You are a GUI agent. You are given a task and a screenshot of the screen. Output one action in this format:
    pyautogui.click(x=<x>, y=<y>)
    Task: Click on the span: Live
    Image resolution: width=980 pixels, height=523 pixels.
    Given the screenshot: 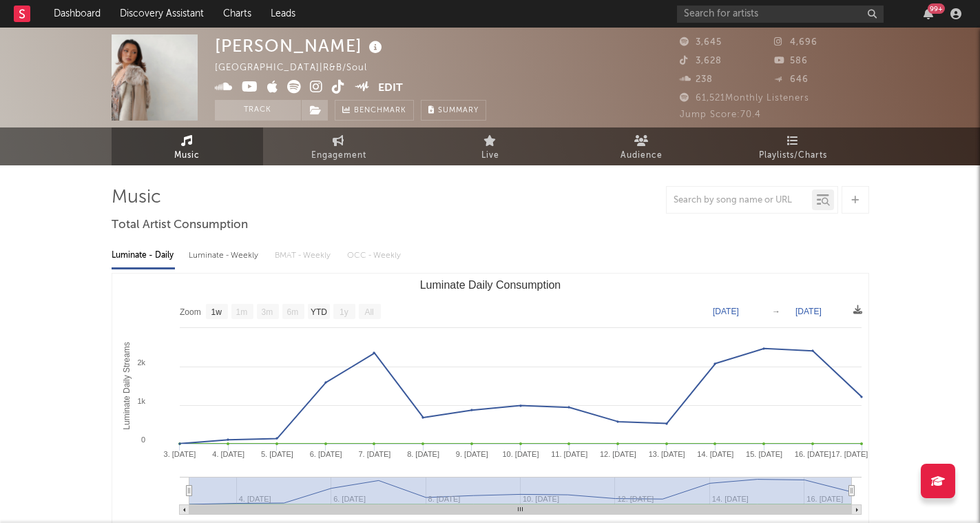 What is the action you would take?
    pyautogui.click(x=490, y=155)
    